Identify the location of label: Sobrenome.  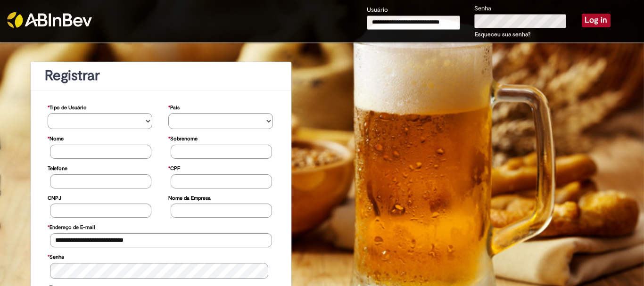
(183, 138).